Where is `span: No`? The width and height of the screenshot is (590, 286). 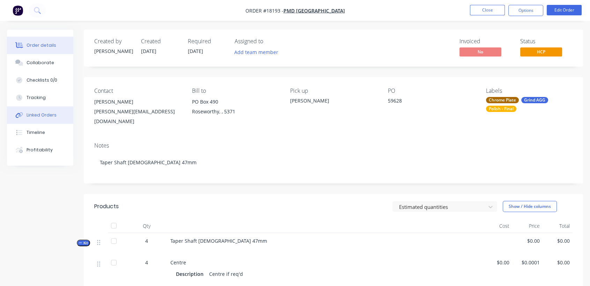
span: No is located at coordinates (481, 52).